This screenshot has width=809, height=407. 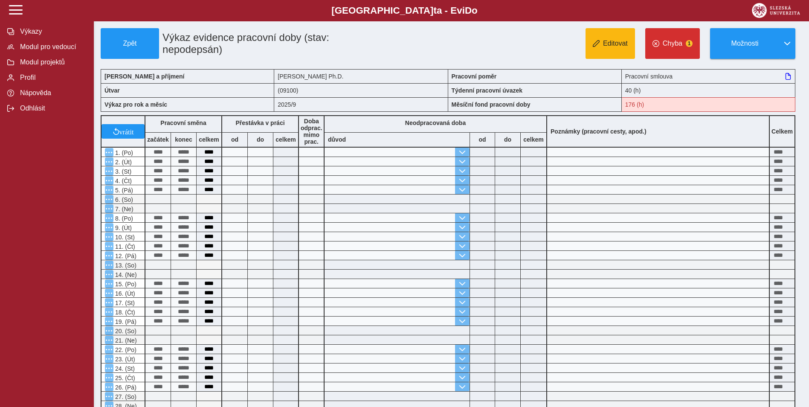 I want to click on button: Možnosti, so click(x=745, y=44).